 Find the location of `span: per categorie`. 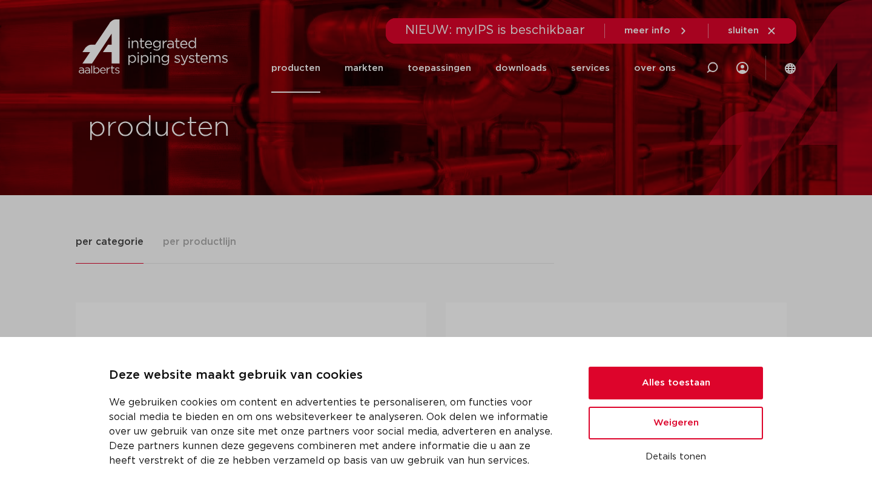

span: per categorie is located at coordinates (110, 242).